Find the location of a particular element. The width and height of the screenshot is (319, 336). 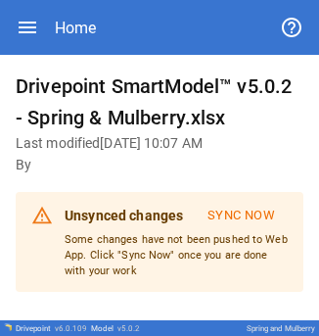

h6: Drivepoint SmartModel™ v5.0.2 - Spring & Mulberry.xlsx is located at coordinates (160, 102).